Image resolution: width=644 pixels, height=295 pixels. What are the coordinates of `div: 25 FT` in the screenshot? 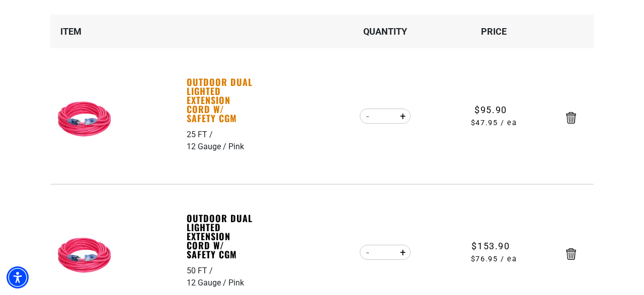 It's located at (201, 134).